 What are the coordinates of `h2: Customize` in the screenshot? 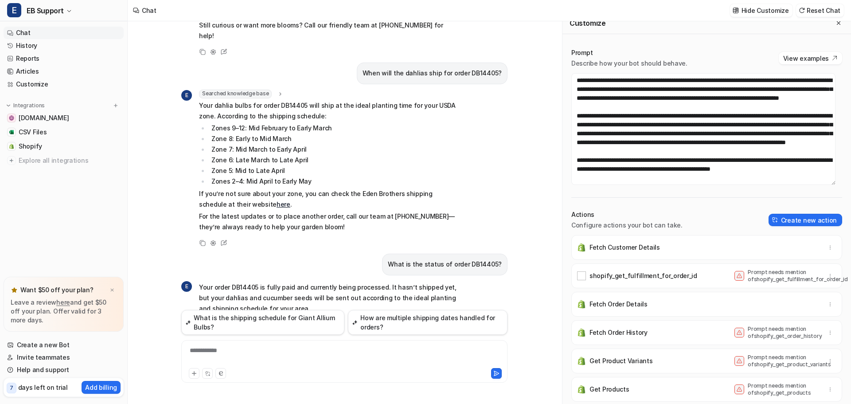 It's located at (588, 23).